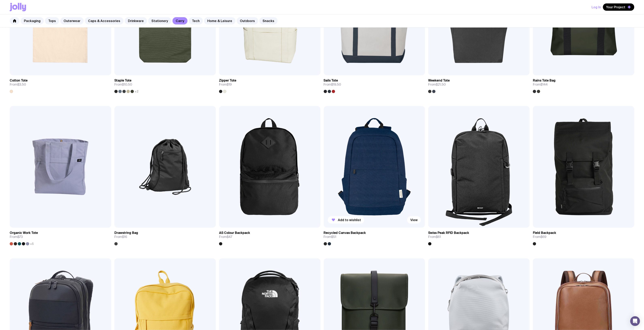  I want to click on a: Field BackpackFrom$69, so click(583, 236).